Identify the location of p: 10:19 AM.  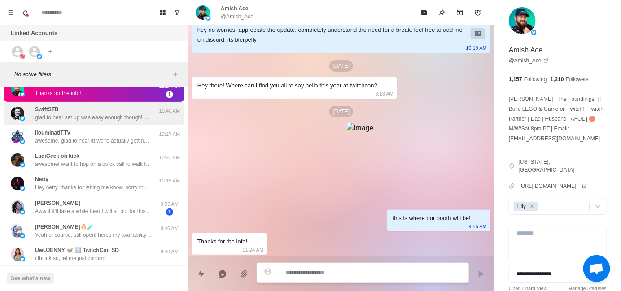
(477, 48).